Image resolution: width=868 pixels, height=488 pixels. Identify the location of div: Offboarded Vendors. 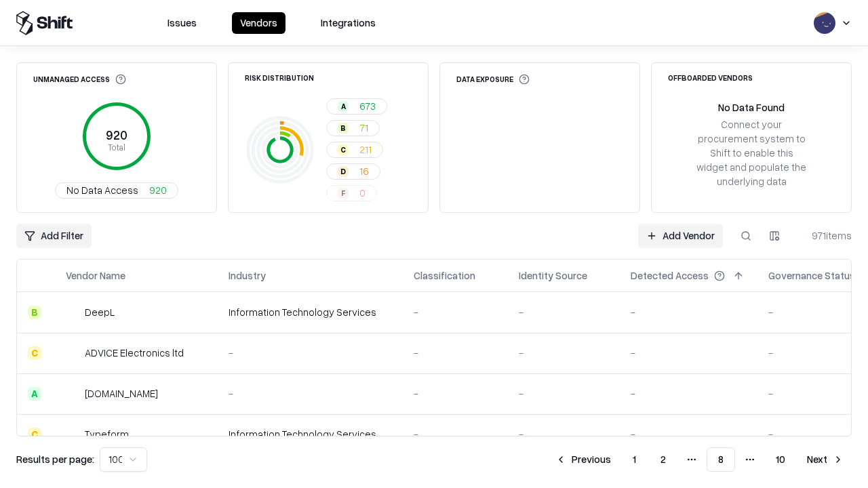
(710, 77).